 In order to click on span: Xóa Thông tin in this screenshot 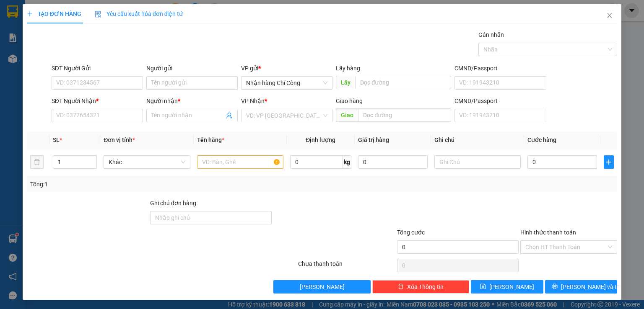, I will do `click(425, 287)`.